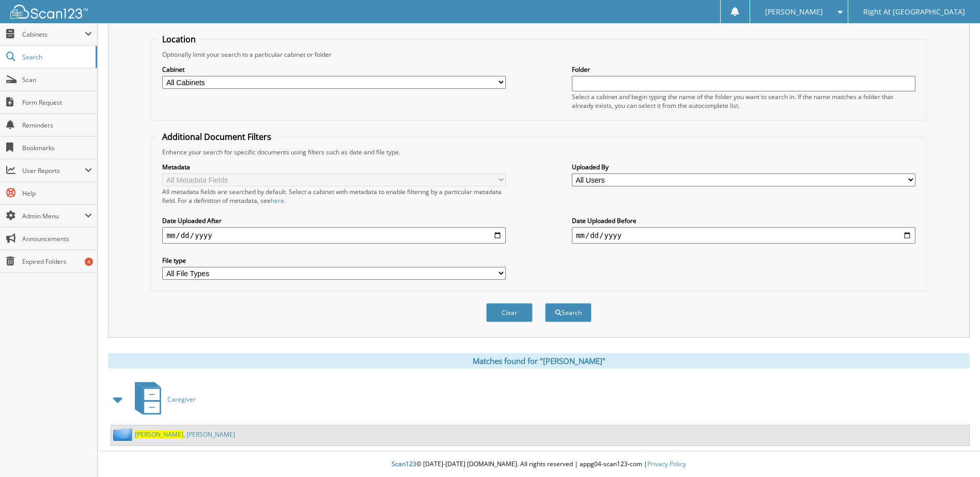 This screenshot has height=477, width=980. What do you see at coordinates (568, 313) in the screenshot?
I see `button: Search` at bounding box center [568, 313].